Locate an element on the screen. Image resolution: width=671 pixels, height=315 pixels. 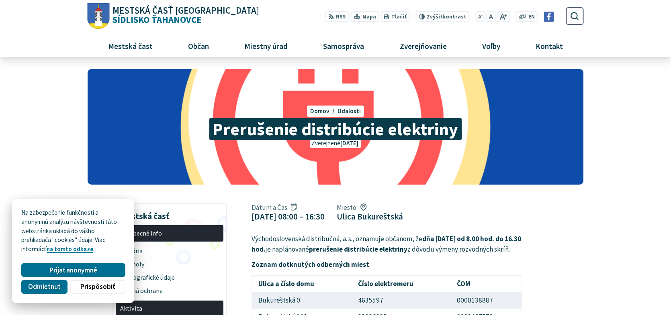
strong: Zoznam dotknutých odberných miest is located at coordinates (310, 265).